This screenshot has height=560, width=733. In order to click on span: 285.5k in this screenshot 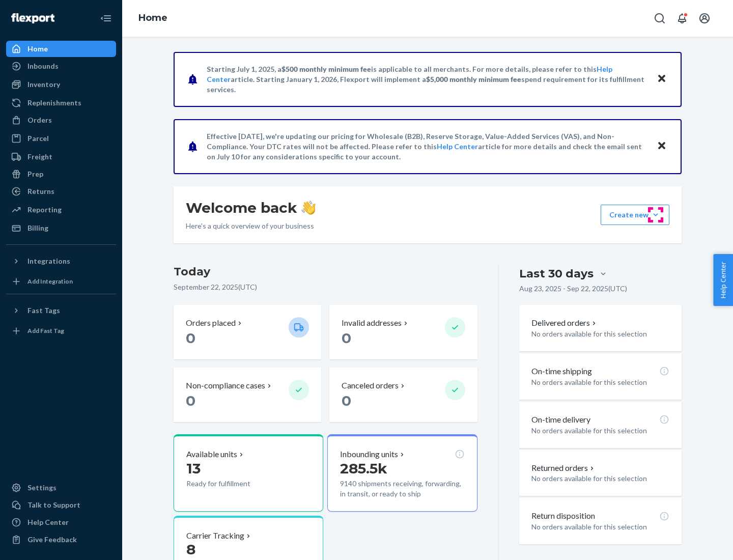, I will do `click(364, 468)`.